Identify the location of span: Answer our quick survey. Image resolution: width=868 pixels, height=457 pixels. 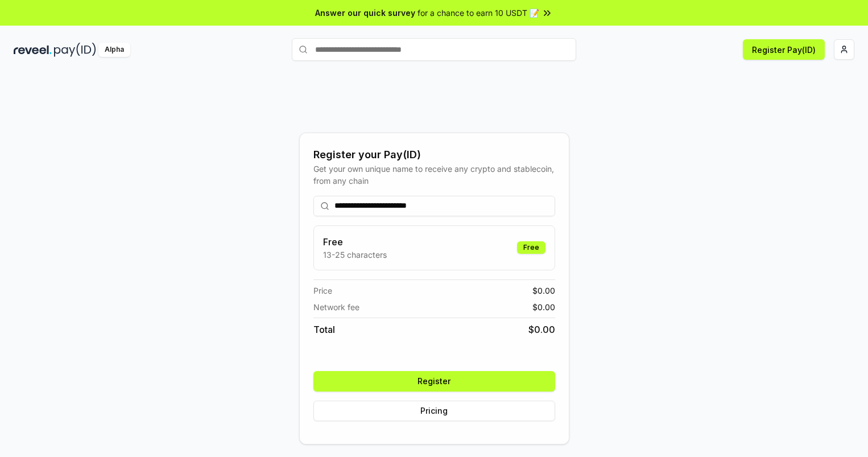
(365, 13).